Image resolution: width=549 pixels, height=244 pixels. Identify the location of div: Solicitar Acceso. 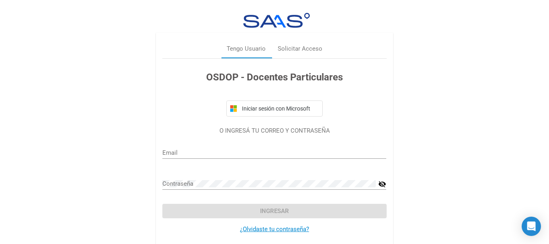
(300, 49).